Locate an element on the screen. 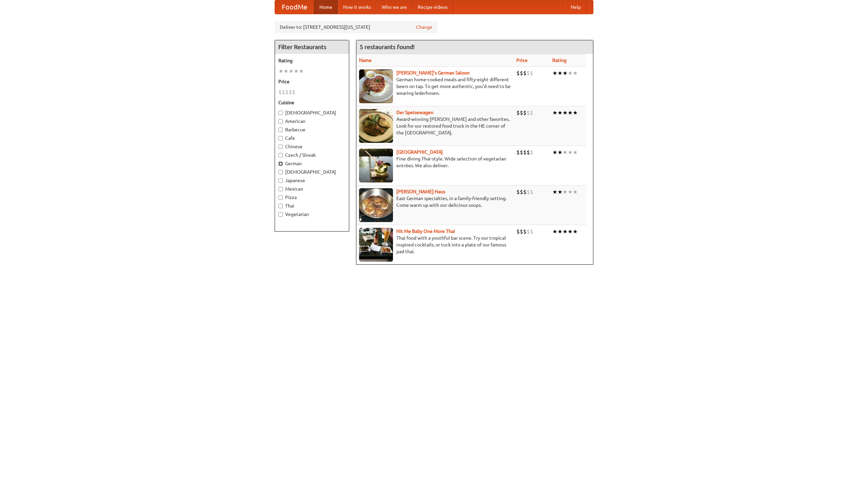 This screenshot has width=868, height=479. label: Chinese is located at coordinates (312, 146).